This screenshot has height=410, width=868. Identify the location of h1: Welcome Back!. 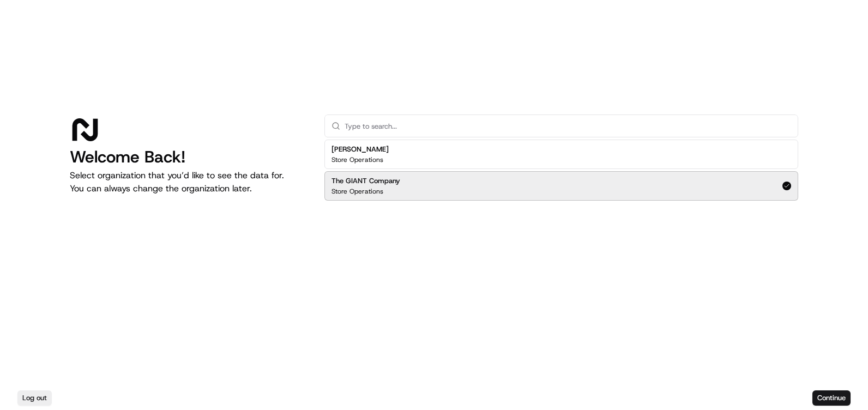
(188, 157).